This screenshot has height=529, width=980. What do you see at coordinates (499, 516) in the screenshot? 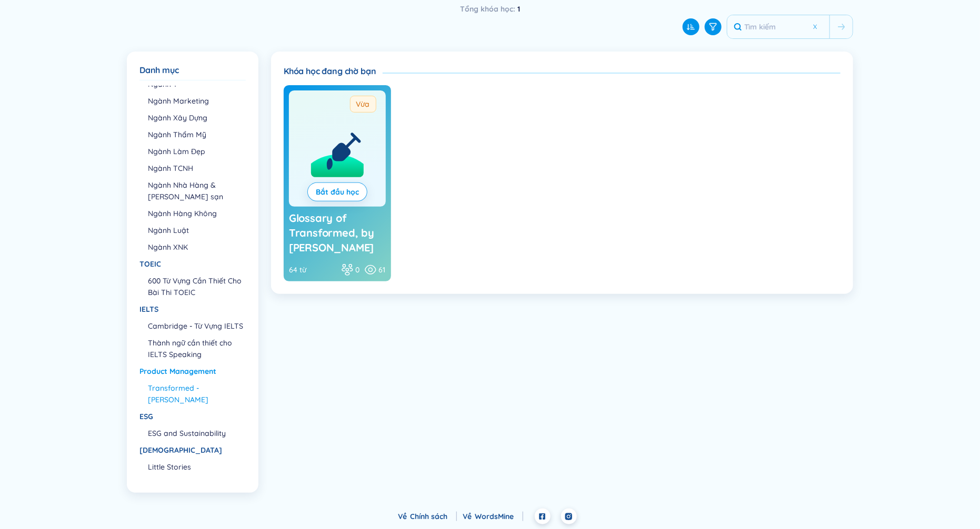
I see `a: WordsMine` at bounding box center [499, 516].